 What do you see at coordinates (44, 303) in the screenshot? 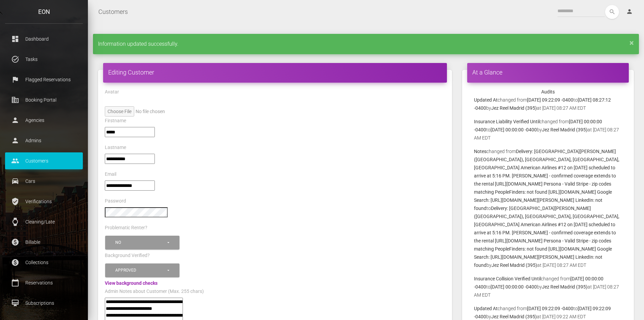
I see `p: Subscriptions` at bounding box center [44, 303].